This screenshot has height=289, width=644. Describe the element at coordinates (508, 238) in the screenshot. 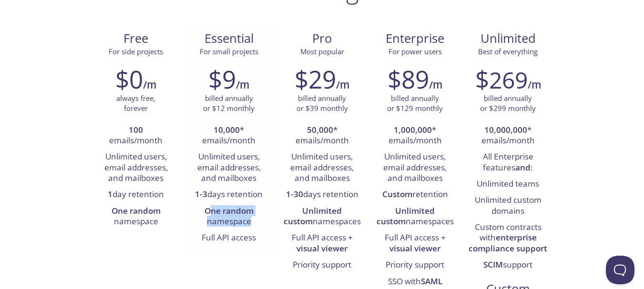

I see `li: Custom contracts with` at that location.